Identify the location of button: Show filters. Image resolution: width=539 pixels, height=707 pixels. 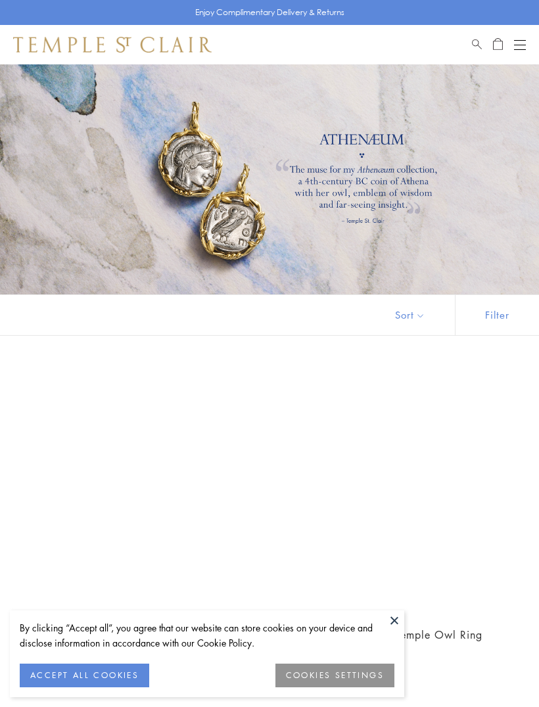
(497, 315).